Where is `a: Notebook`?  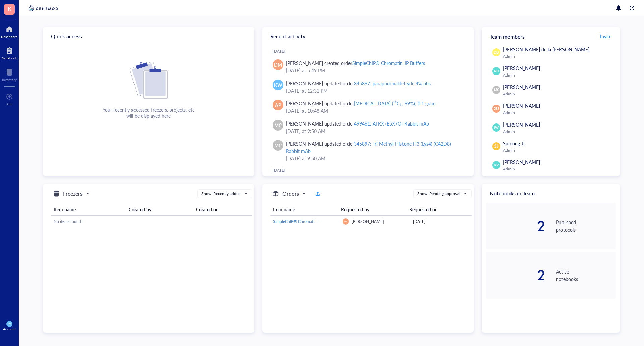 a: Notebook is located at coordinates (10, 52).